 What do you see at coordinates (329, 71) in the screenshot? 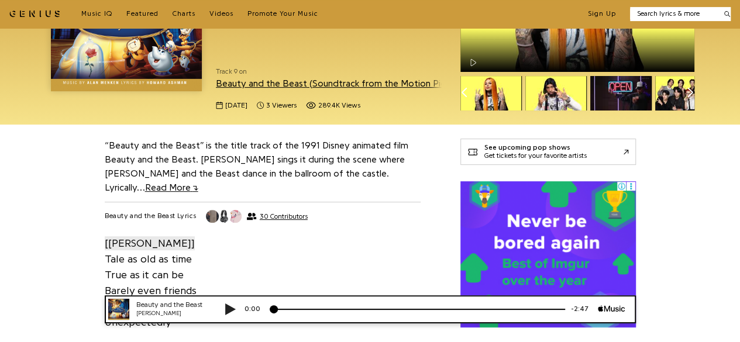
I see `span: Track 9 on` at bounding box center [329, 71].